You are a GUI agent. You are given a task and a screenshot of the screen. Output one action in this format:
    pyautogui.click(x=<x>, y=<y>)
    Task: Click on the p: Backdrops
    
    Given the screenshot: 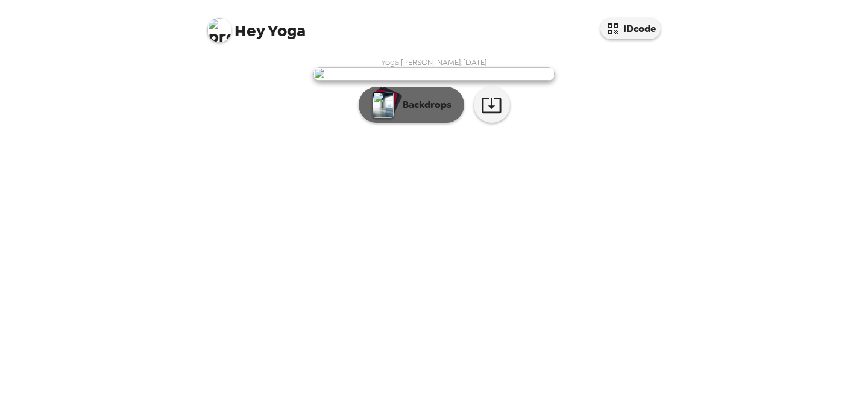 What is the action you would take?
    pyautogui.click(x=423, y=105)
    